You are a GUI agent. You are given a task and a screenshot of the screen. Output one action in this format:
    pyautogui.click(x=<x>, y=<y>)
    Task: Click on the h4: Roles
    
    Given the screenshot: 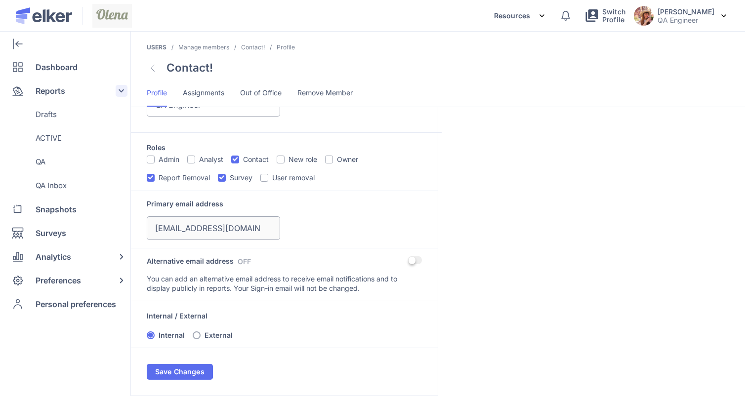 What is the action you would take?
    pyautogui.click(x=156, y=147)
    